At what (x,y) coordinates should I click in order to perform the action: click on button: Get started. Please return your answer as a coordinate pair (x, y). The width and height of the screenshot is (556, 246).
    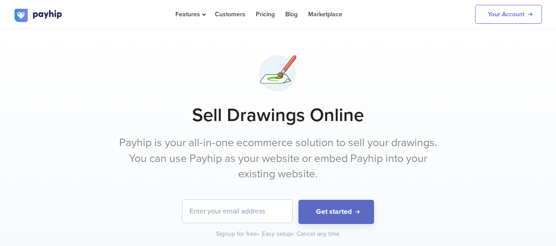
    Looking at the image, I should click on (336, 211).